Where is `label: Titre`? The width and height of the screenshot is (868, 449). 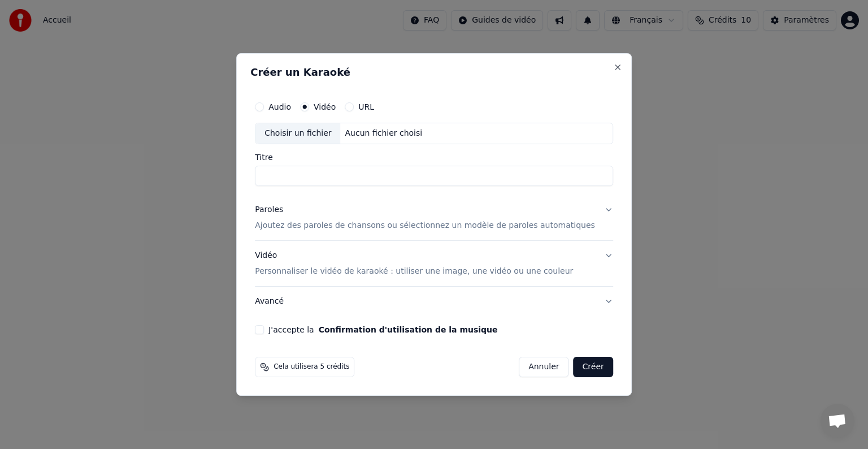
label: Titre is located at coordinates (434, 157).